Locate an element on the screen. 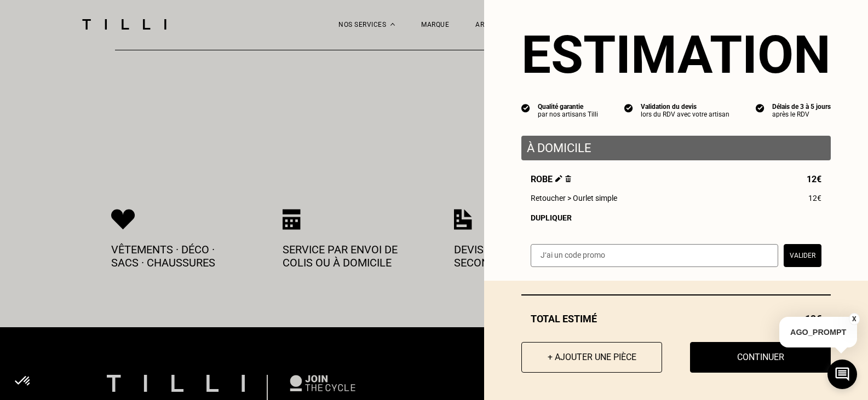  div: par nos artisans Tilli is located at coordinates (568, 115).